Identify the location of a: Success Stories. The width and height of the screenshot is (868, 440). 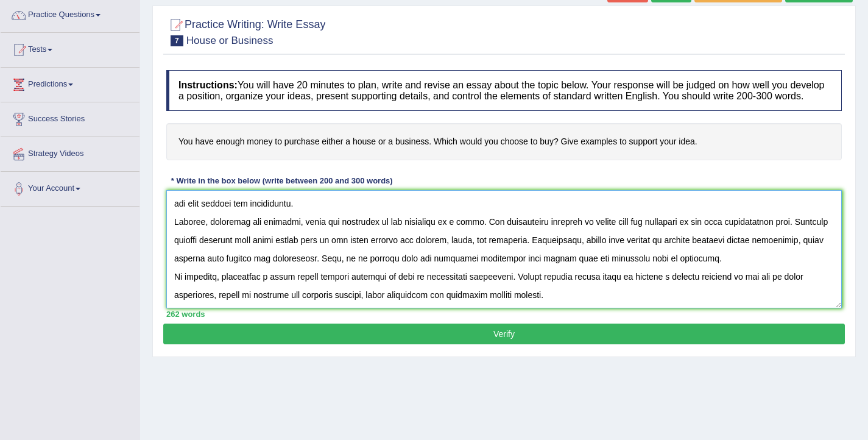
(70, 117).